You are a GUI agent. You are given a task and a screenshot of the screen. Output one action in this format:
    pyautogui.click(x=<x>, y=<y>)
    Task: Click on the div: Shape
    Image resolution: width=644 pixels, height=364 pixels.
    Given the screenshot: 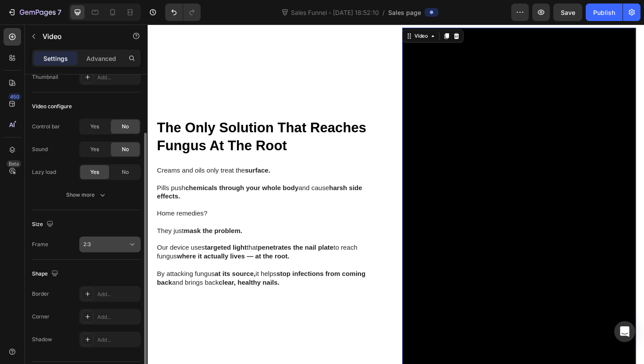 What is the action you would take?
    pyautogui.click(x=46, y=274)
    